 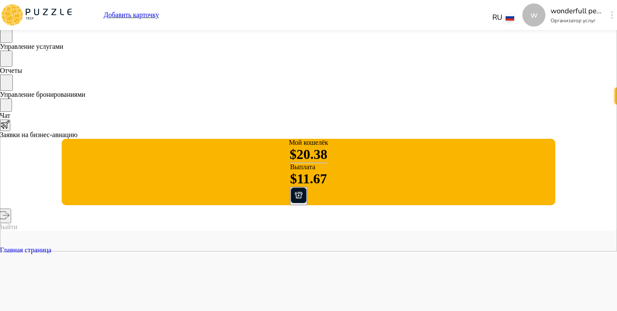 I want to click on div: w, so click(x=534, y=15).